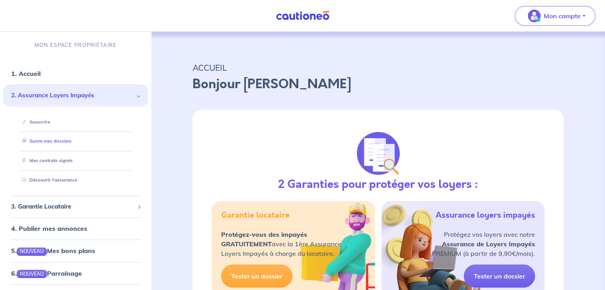 The height and width of the screenshot is (290, 605). Describe the element at coordinates (76, 74) in the screenshot. I see `div: 1. Accueil` at that location.